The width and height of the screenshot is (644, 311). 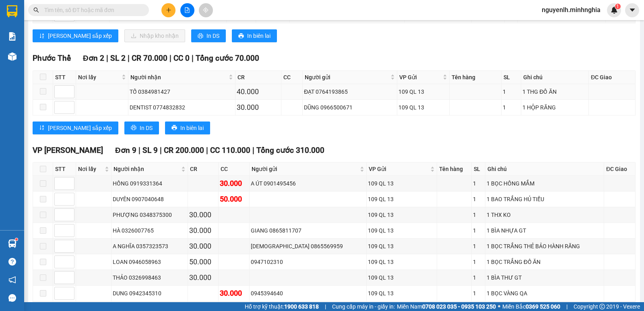 What do you see at coordinates (51, 58) in the screenshot?
I see `span: Phước Thể` at bounding box center [51, 58].